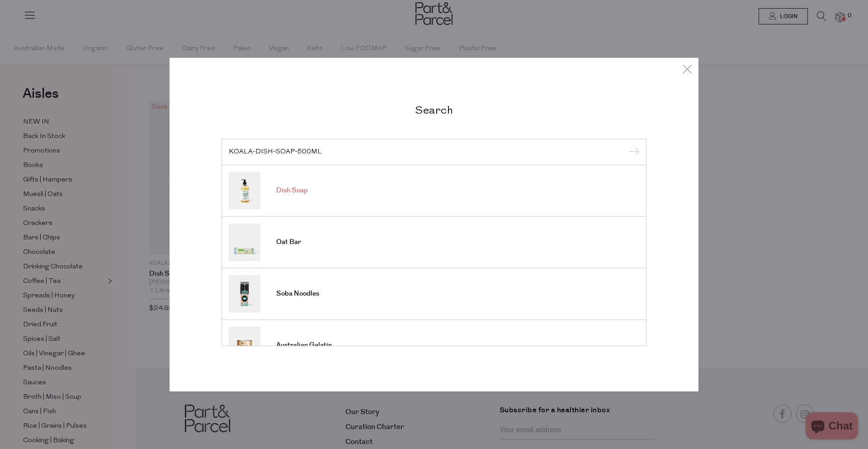  Describe the element at coordinates (434, 109) in the screenshot. I see `h2: Search` at that location.